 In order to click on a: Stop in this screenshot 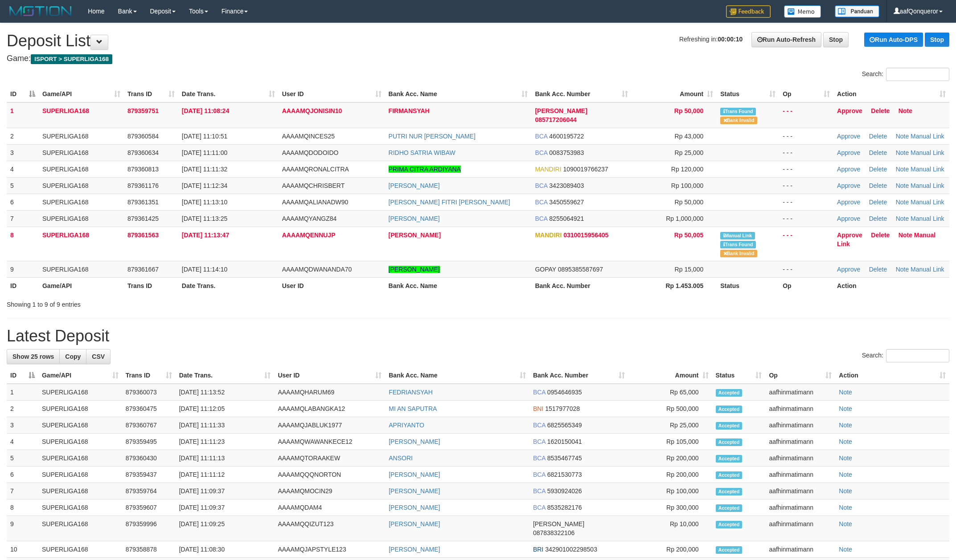, I will do `click(937, 39)`.